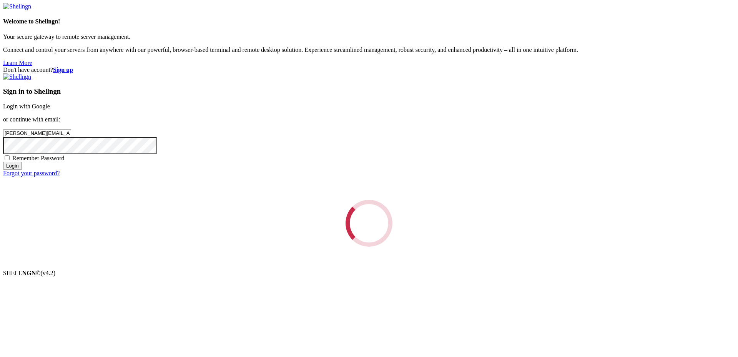 This screenshot has height=357, width=738. Describe the element at coordinates (29, 273) in the screenshot. I see `b: NGN` at that location.